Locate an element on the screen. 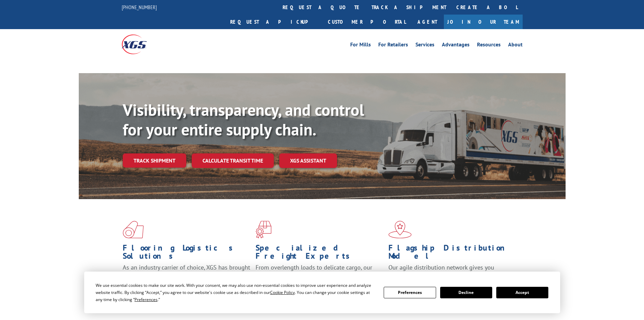  a: Track shipment is located at coordinates (155, 160).